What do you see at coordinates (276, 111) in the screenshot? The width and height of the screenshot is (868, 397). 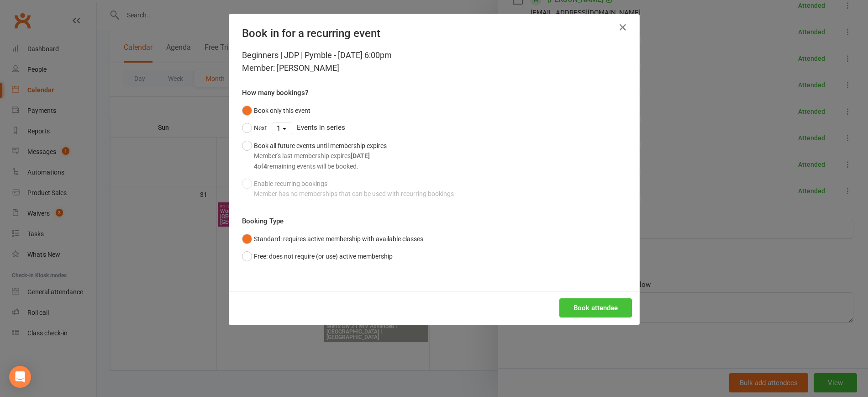 I see `button: Book only this event` at bounding box center [276, 111].